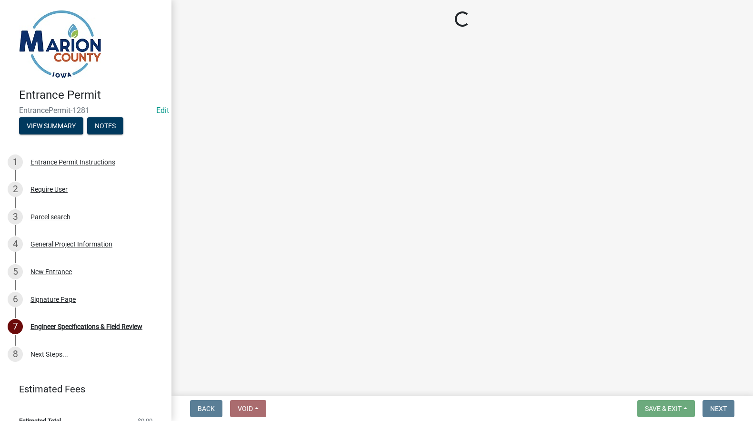  Describe the element at coordinates (73, 162) in the screenshot. I see `div: Entrance Permit Instructions` at that location.